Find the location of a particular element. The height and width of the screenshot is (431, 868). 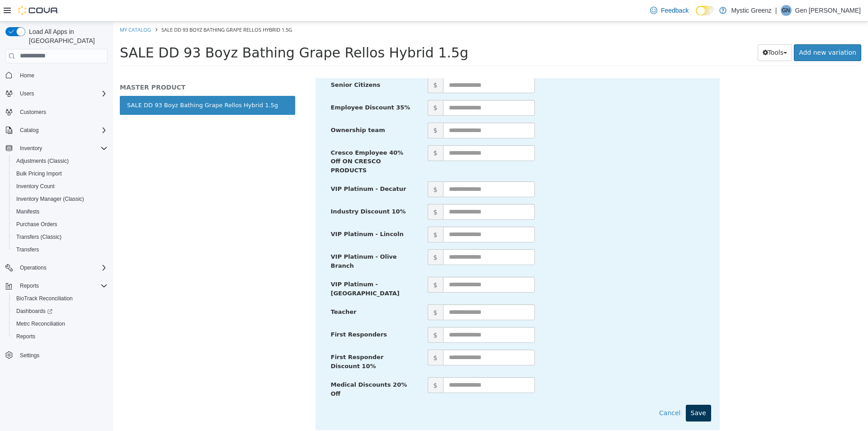

a: Reports is located at coordinates (26, 336).